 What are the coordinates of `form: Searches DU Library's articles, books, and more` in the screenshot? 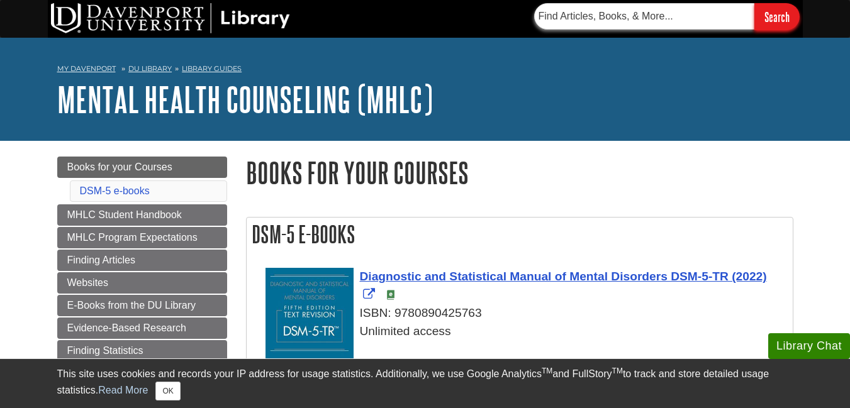 It's located at (667, 16).